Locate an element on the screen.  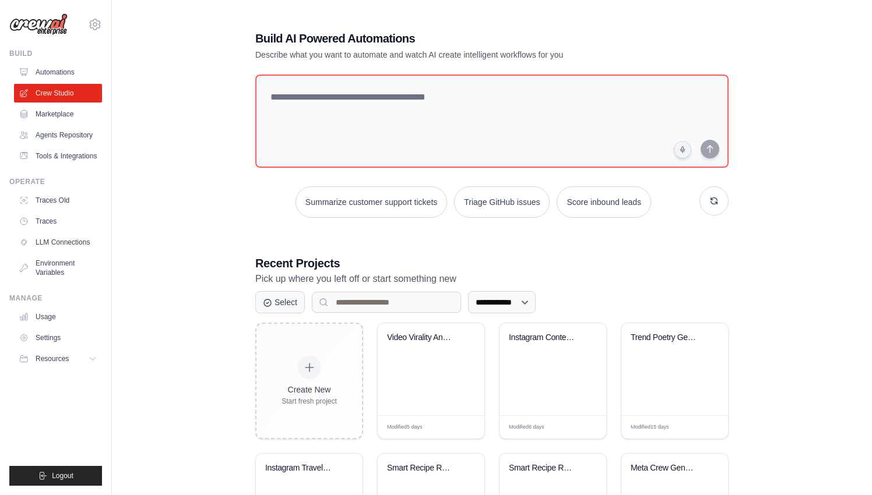
span: Logout is located at coordinates (62, 476).